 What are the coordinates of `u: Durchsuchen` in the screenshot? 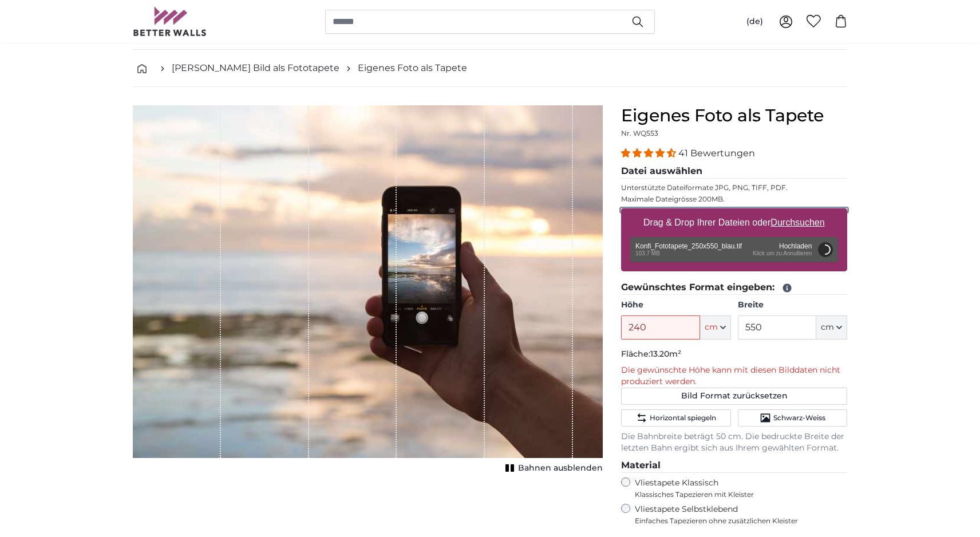 It's located at (798, 222).